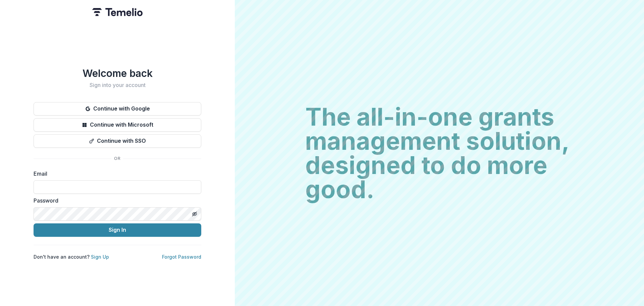 The width and height of the screenshot is (644, 306). I want to click on a: Sign Up, so click(100, 257).